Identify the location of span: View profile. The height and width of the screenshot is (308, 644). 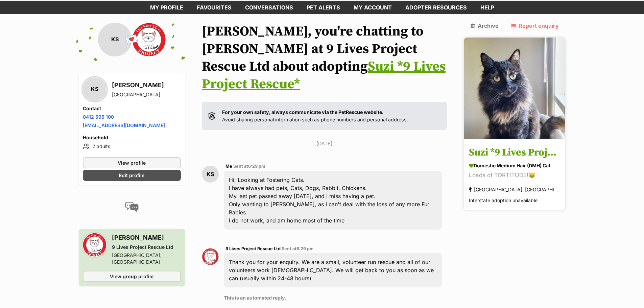
(131, 163).